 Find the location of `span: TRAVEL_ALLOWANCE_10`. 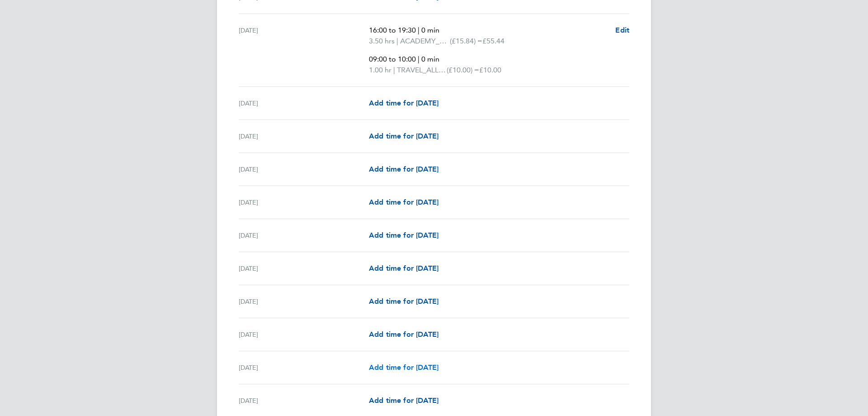

span: TRAVEL_ALLOWANCE_10 is located at coordinates (422, 70).